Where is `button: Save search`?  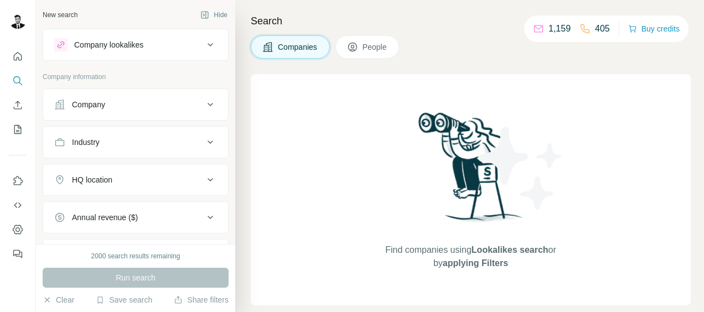 button: Save search is located at coordinates (124, 300).